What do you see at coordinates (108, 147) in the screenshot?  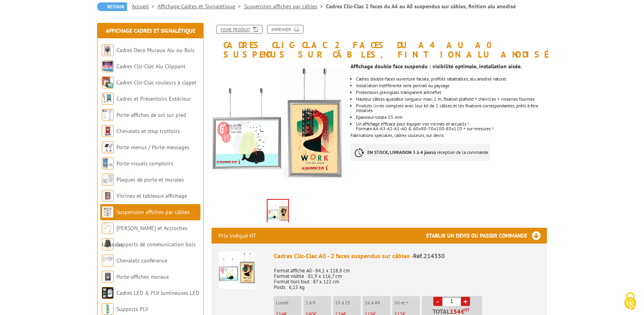 I see `img: Porte-menus / Porte-messages` at bounding box center [108, 147].